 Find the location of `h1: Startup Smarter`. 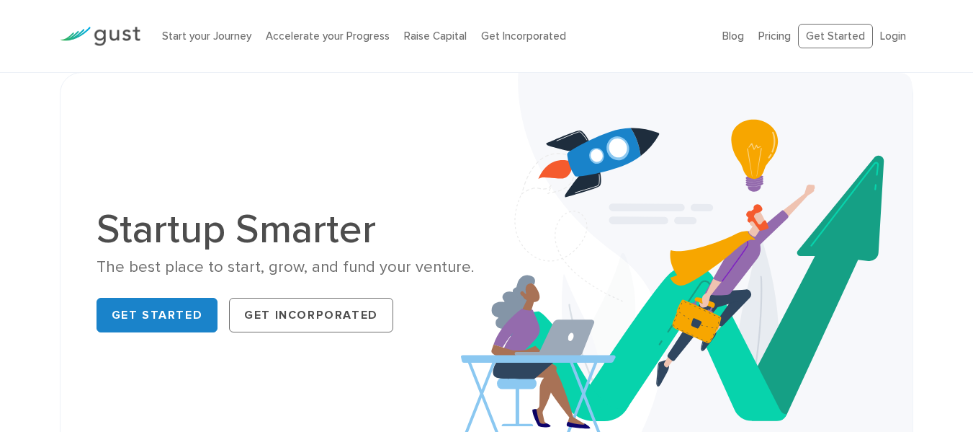

h1: Startup Smarter is located at coordinates (286, 229).